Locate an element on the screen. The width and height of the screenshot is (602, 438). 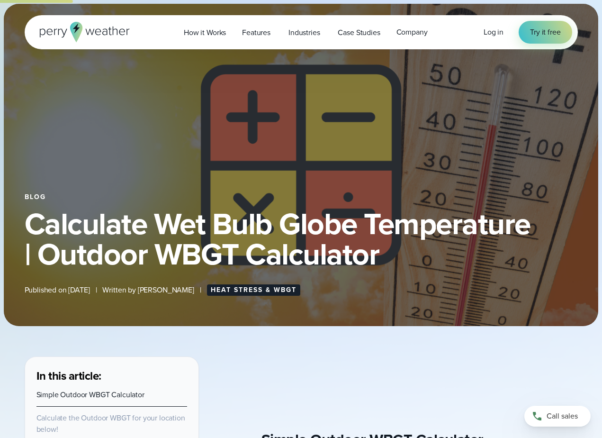
a: Log in is located at coordinates (494, 32).